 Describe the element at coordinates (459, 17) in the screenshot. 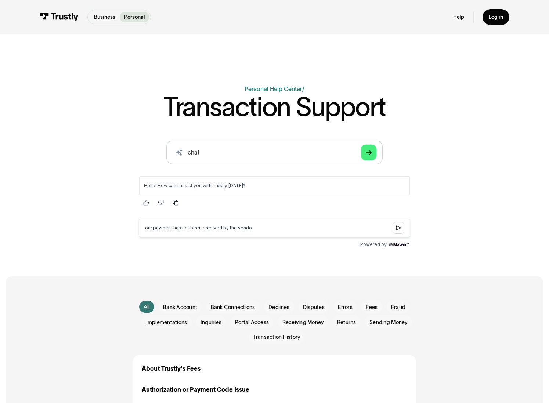

I see `a: Help` at that location.